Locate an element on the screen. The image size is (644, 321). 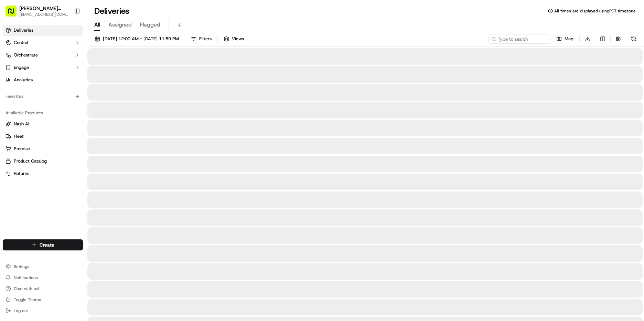
a: Product Catalog is located at coordinates (42, 161).